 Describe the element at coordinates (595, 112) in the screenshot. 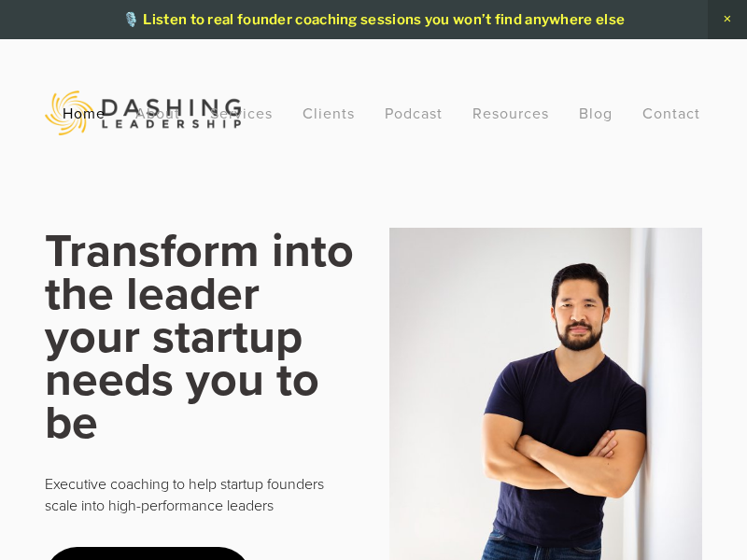

I see `a: Blog` at that location.